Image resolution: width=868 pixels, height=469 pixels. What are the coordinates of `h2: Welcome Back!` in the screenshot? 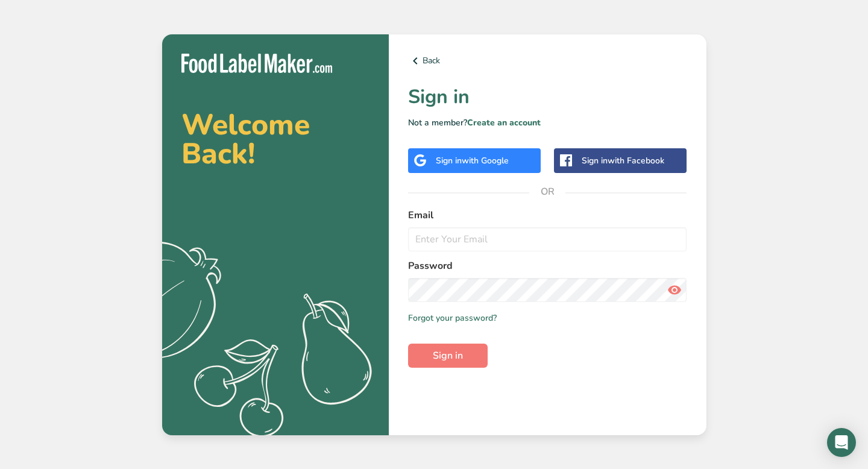 It's located at (275, 139).